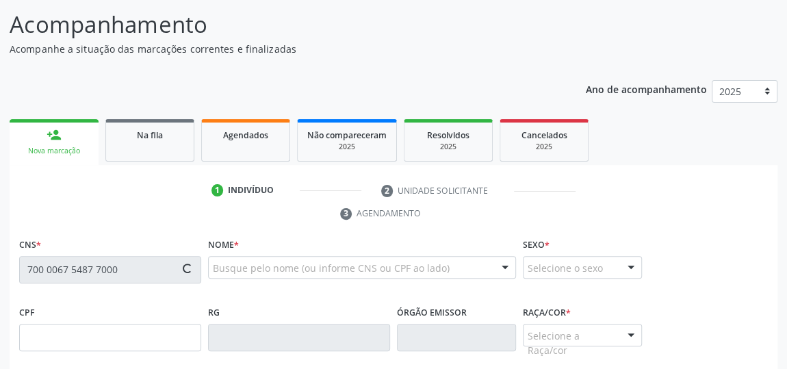 The height and width of the screenshot is (369, 787). Describe the element at coordinates (150, 135) in the screenshot. I see `span: Na fila` at that location.